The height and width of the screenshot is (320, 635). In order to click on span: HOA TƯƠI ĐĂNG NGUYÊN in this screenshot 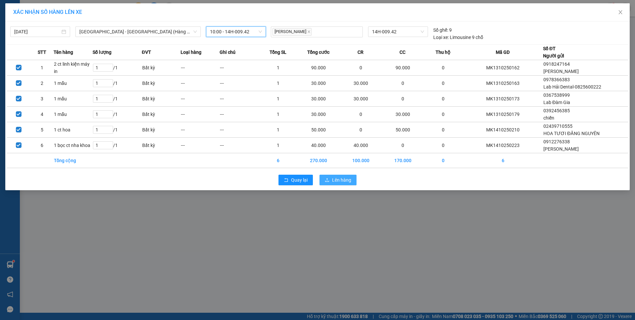, I will do `click(571, 134)`.